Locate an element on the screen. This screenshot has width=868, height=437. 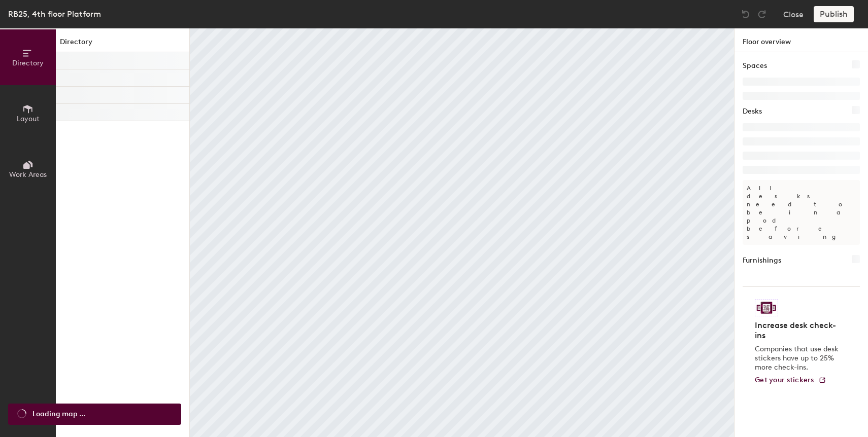
h1: Directory is located at coordinates (122, 44).